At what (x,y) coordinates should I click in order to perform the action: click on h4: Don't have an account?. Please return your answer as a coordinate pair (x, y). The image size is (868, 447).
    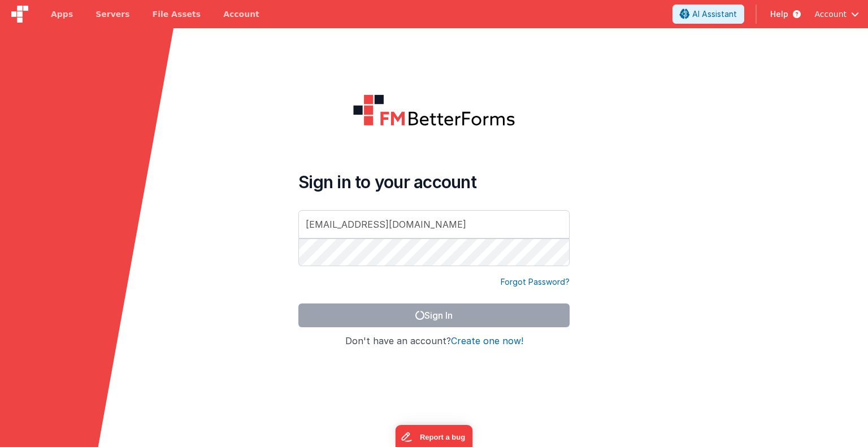
    Looking at the image, I should click on (434, 341).